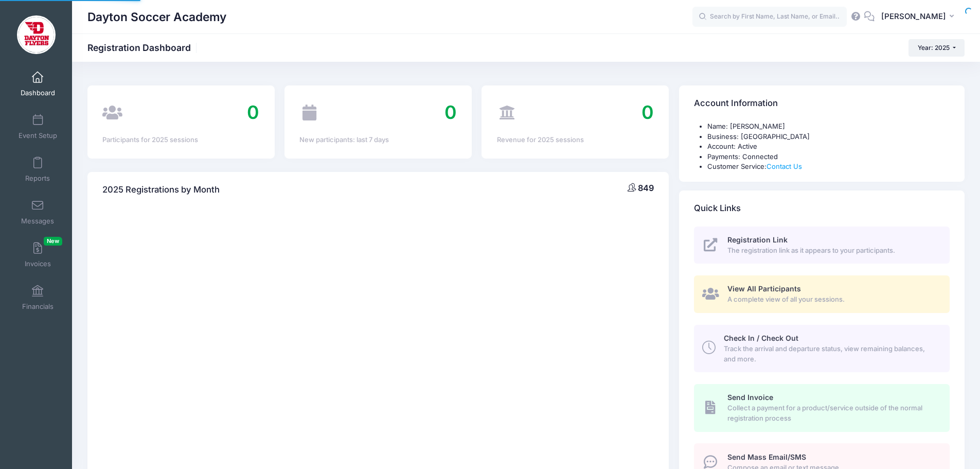 This screenshot has width=980, height=469. Describe the element at coordinates (767, 456) in the screenshot. I see `span: Send Mass Email/SMS` at that location.